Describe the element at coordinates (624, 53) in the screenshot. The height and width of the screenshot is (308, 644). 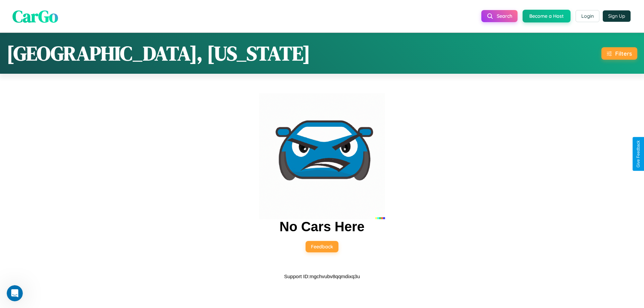
I see `div: Filters` at that location.